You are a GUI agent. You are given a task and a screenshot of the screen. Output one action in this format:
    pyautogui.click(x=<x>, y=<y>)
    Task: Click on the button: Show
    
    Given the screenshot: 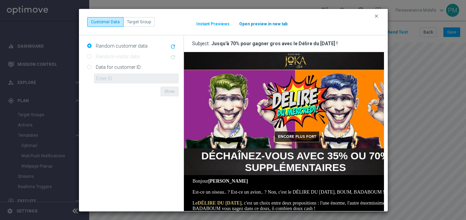 What is the action you would take?
    pyautogui.click(x=170, y=92)
    